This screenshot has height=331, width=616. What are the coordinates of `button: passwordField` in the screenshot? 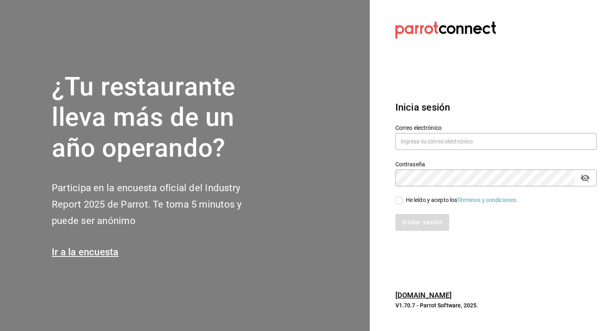 It's located at (585, 178).